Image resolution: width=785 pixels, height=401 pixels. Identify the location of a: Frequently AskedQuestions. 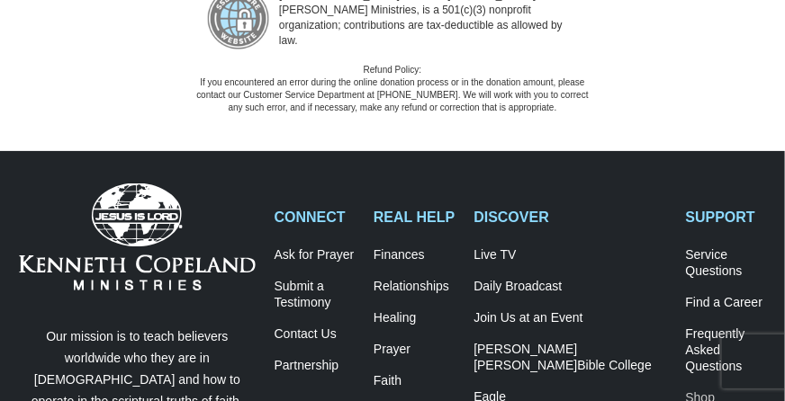
(725, 351).